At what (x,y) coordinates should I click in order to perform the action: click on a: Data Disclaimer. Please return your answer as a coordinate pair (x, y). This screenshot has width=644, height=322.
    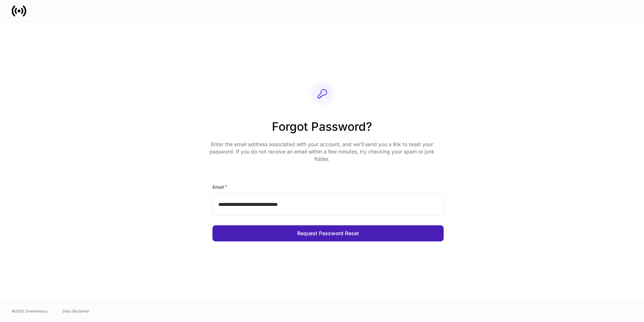
    Looking at the image, I should click on (76, 311).